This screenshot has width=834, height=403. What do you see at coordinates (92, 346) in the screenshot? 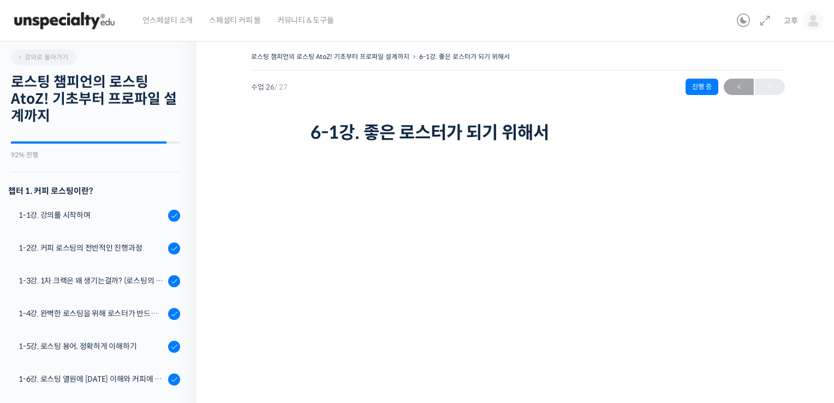
I see `div: 1-5강. 로스팅 용어, 정확하게 이해하기` at bounding box center [92, 346].